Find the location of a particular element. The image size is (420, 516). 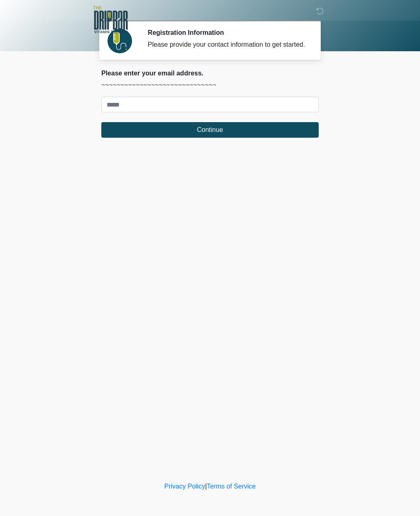

a: Terms of Service is located at coordinates (231, 486).